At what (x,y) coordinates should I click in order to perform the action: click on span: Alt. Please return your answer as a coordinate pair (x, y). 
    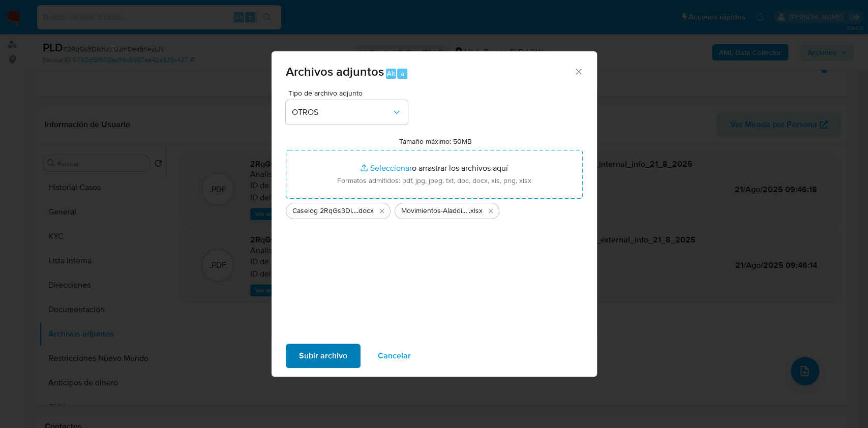
    Looking at the image, I should click on (391, 73).